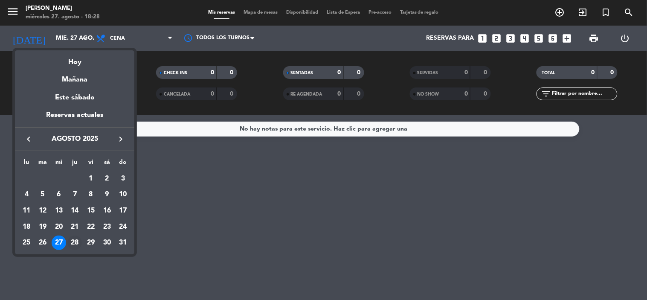 The image size is (647, 300). What do you see at coordinates (75, 98) in the screenshot?
I see `div: Este sábado` at bounding box center [75, 98].